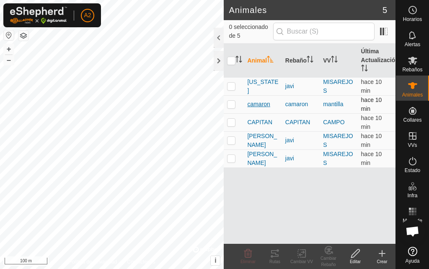 Image resolution: width=429 pixels, height=269 pixels. What do you see at coordinates (141, 262) in the screenshot?
I see `a: Contáctenos` at bounding box center [141, 262].